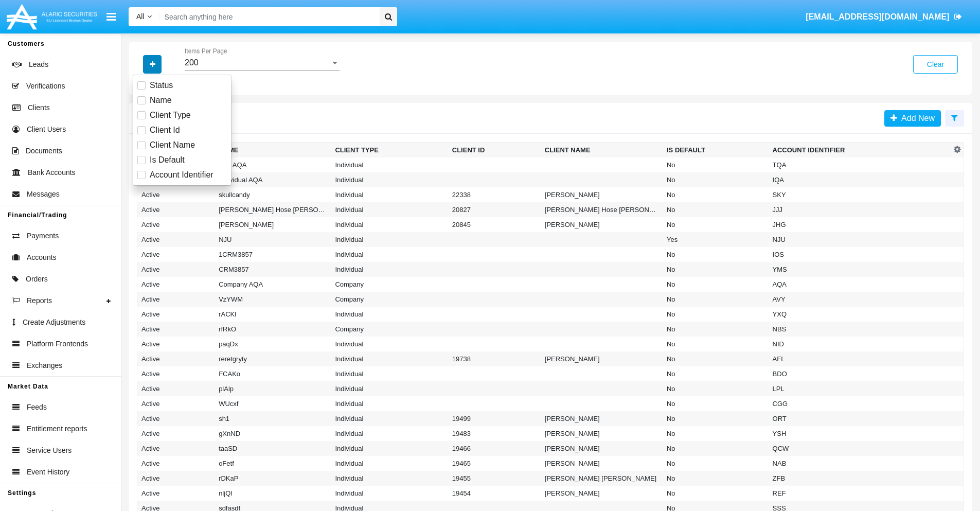  What do you see at coordinates (273, 165) in the screenshot?
I see `td: Test AQA` at bounding box center [273, 165].